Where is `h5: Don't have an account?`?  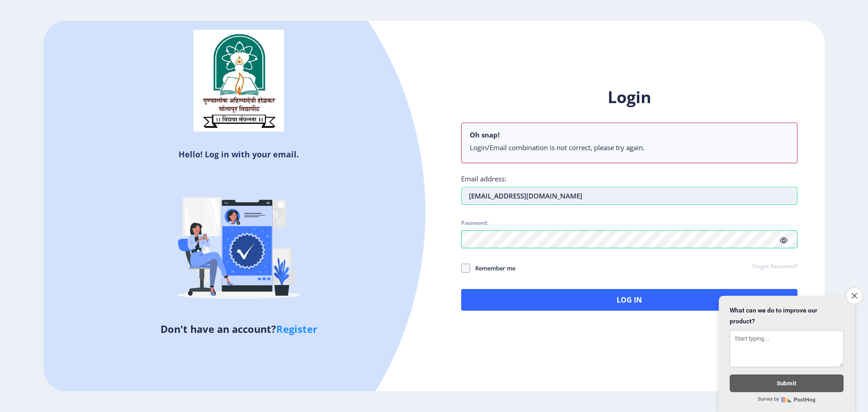
h5: Don't have an account? is located at coordinates (239, 329).